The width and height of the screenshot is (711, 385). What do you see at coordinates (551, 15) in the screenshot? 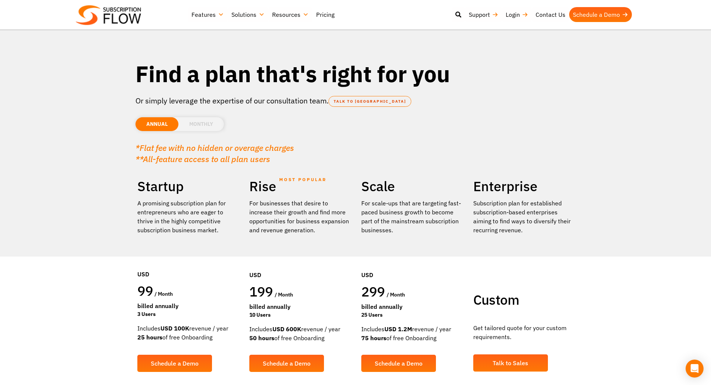
I see `a: Contact Us` at bounding box center [551, 15].